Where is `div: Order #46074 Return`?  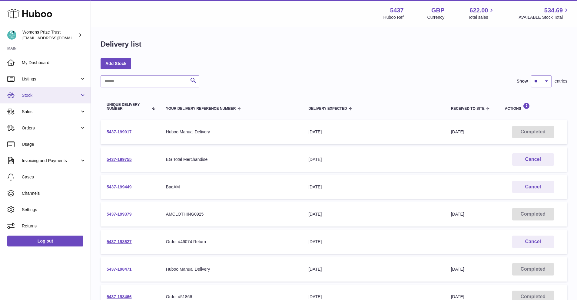 div: Order #46074 Return is located at coordinates (231, 242).